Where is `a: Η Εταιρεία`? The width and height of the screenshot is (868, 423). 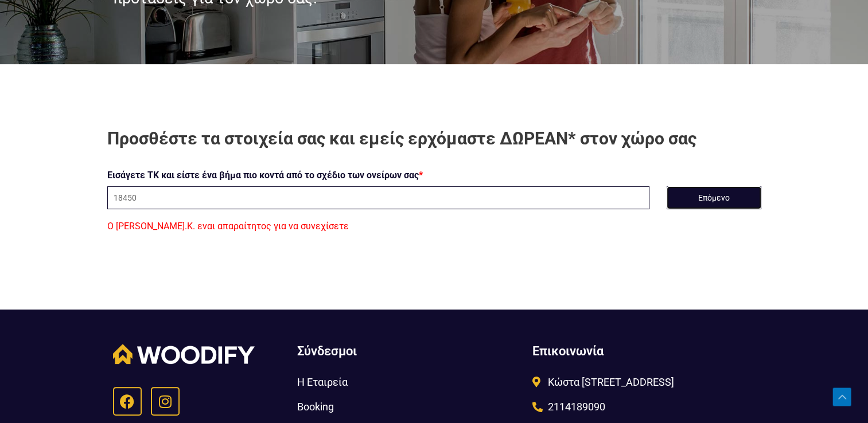
a: Η Εταιρεία is located at coordinates (408, 382).